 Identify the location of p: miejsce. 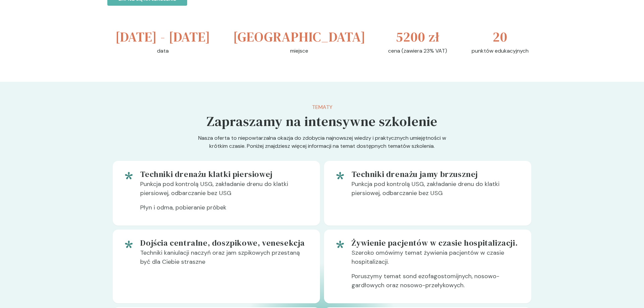
(299, 51).